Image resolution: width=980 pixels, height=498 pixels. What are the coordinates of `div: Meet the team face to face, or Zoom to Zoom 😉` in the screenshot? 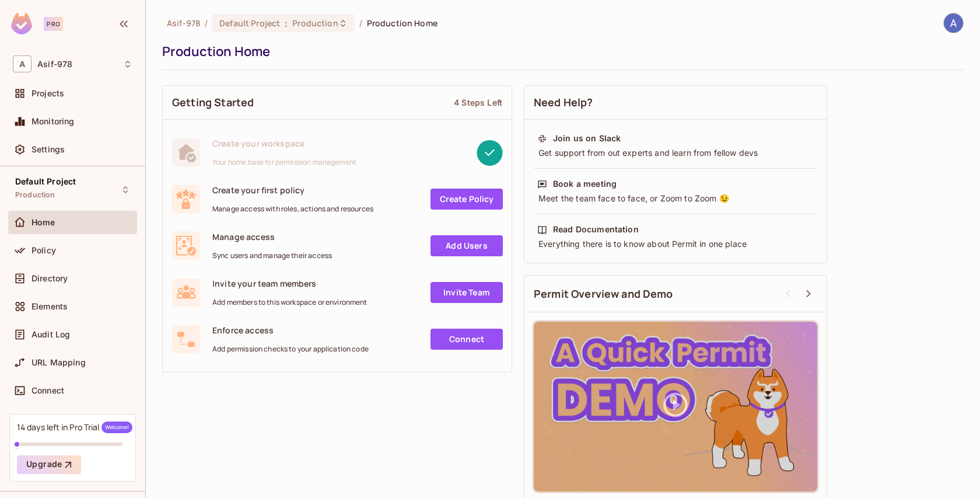 It's located at (675, 198).